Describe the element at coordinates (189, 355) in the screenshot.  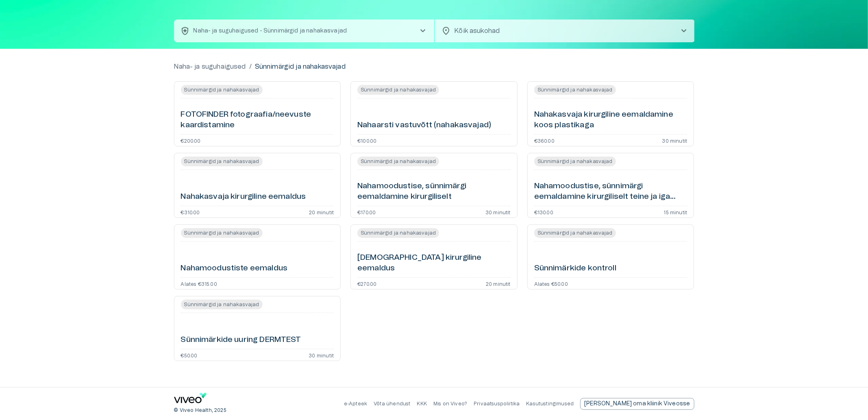
I see `p: €50.00` at that location.